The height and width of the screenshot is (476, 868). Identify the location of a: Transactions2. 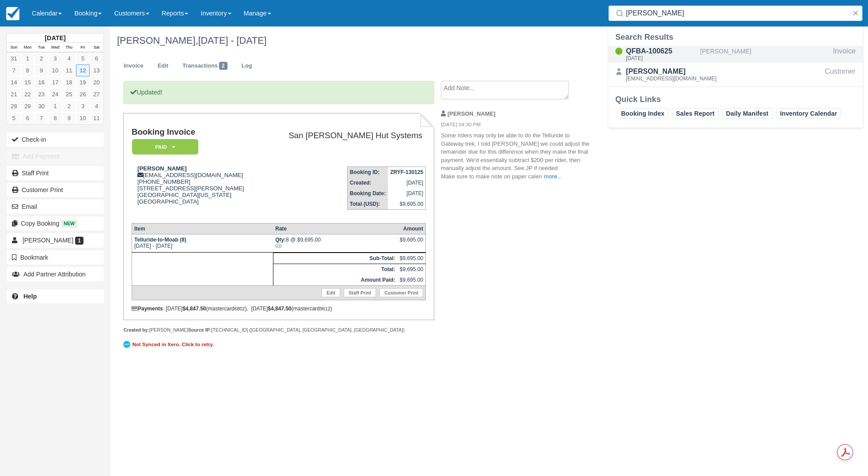
(205, 66).